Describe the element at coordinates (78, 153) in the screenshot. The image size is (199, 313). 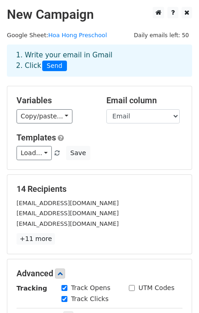
I see `button: Save` at that location.